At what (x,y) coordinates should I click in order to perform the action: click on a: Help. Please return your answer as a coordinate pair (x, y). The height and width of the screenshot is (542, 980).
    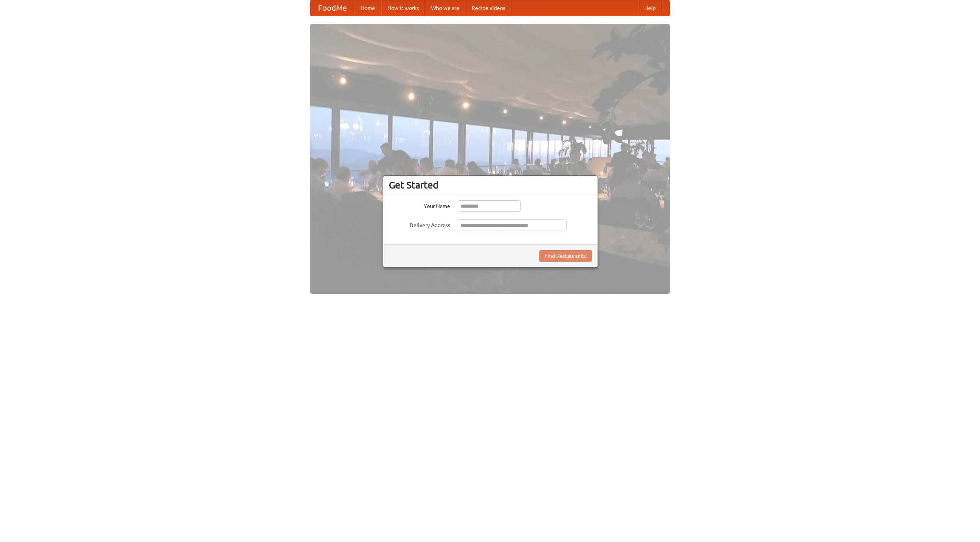
    Looking at the image, I should click on (650, 8).